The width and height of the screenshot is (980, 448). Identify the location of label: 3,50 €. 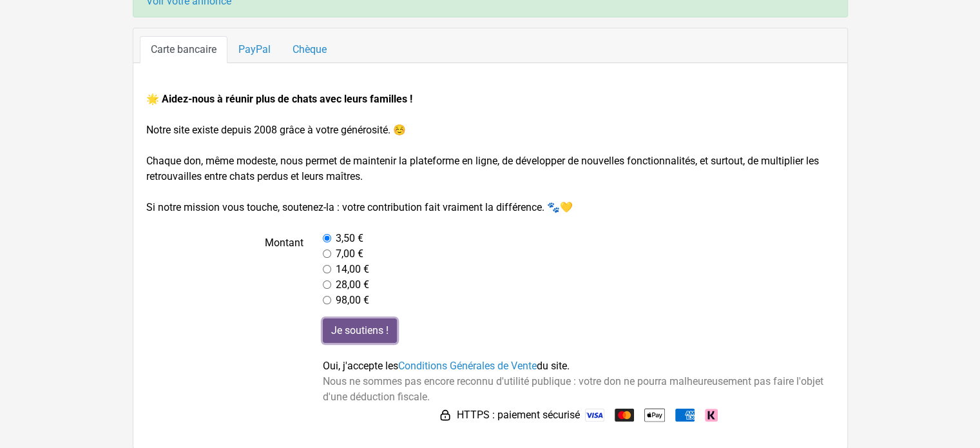
(349, 238).